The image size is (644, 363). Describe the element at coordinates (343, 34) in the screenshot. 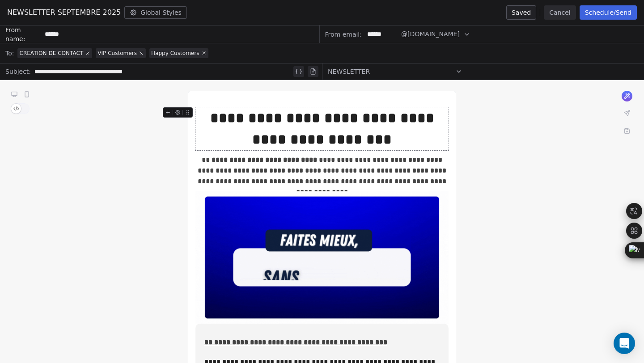

I see `span: From email:` at that location.